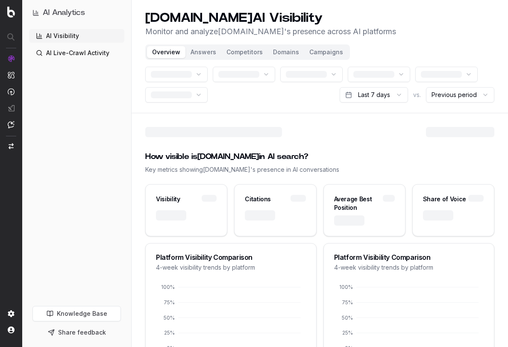  What do you see at coordinates (258, 199) in the screenshot?
I see `div: Citations` at bounding box center [258, 199].